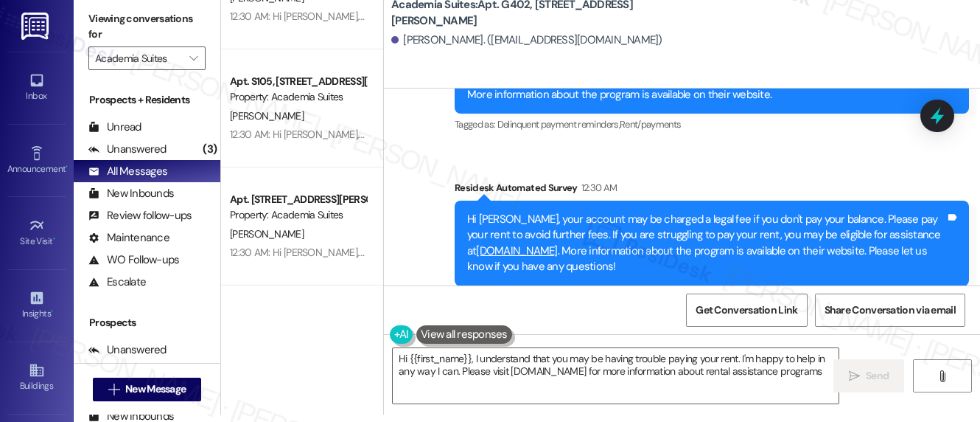 The height and width of the screenshot is (422, 980). What do you see at coordinates (147, 322) in the screenshot?
I see `div: Prospects` at bounding box center [147, 322].